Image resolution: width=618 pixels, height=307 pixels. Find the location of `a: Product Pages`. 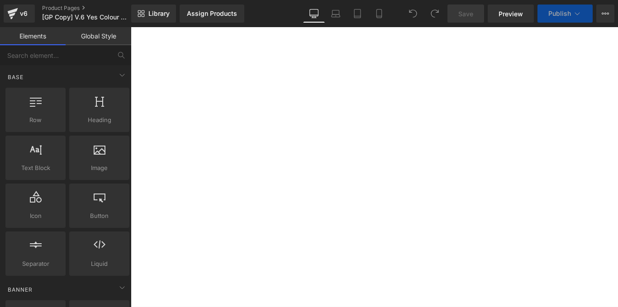

a: Product Pages is located at coordinates (94, 8).